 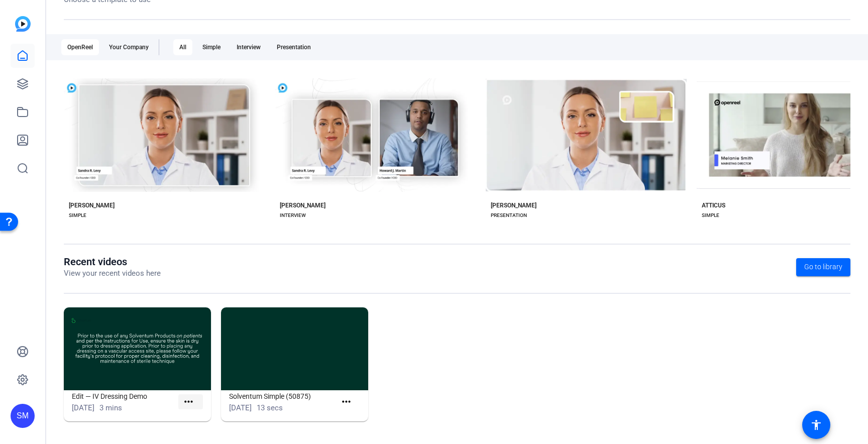 What do you see at coordinates (282, 396) in the screenshot?
I see `h1: Solventum Simple (50875)` at bounding box center [282, 396].